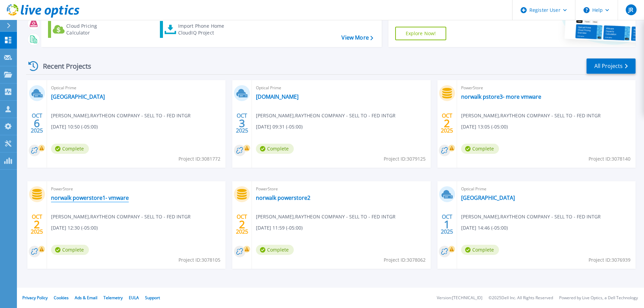 The image size is (644, 308). What do you see at coordinates (35, 298) in the screenshot?
I see `a: Privacy Policy` at bounding box center [35, 298].